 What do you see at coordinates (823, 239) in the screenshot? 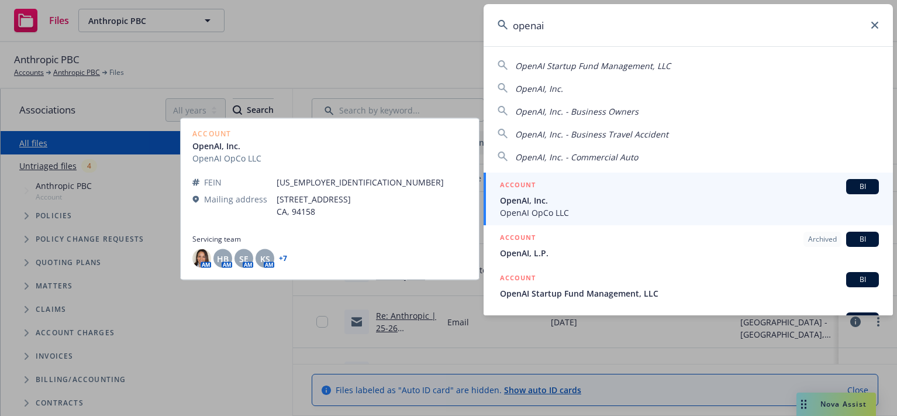
I see `span: Archived` at bounding box center [823, 239].